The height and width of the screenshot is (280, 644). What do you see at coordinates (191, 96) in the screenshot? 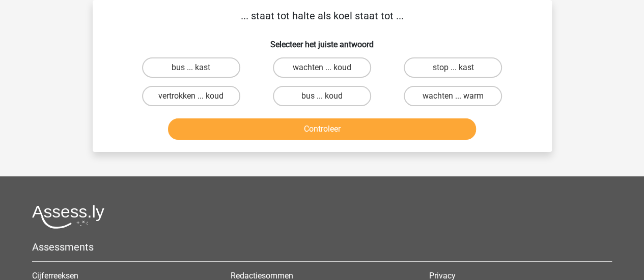
I see `label: vertrokken ... koud` at bounding box center [191, 96].